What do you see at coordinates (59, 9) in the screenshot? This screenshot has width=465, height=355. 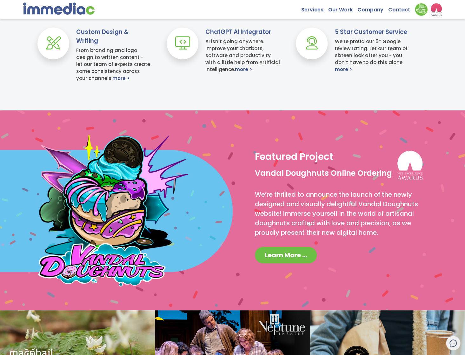 I see `img: immediac` at bounding box center [59, 9].